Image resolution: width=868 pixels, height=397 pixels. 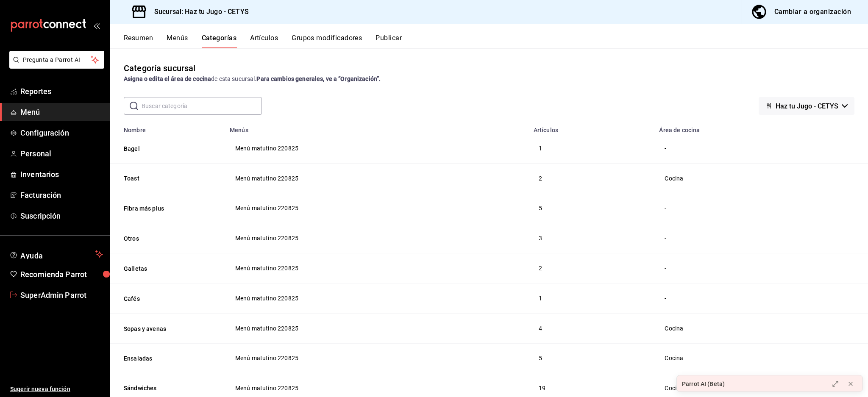 I want to click on button: Resumen, so click(x=138, y=41).